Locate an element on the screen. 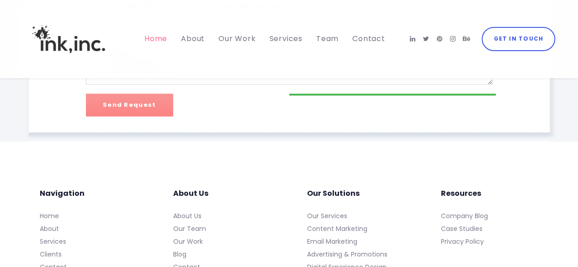 This screenshot has height=267, width=578. a: Our Team is located at coordinates (222, 229).